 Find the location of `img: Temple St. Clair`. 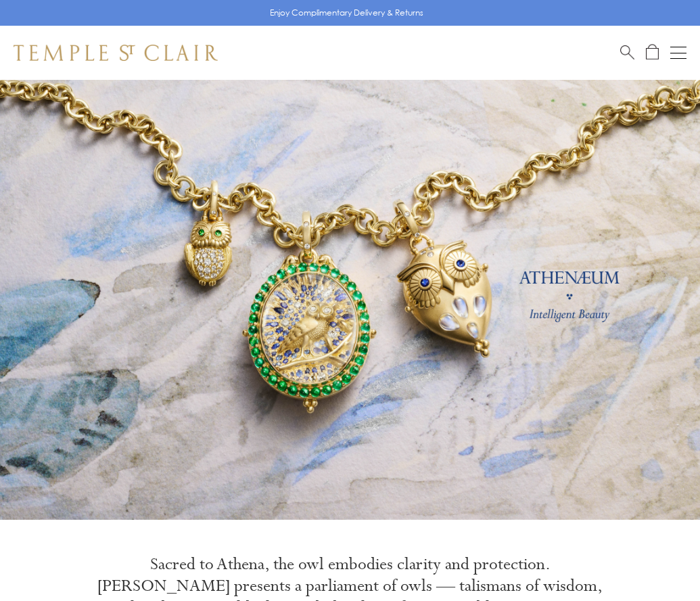

img: Temple St. Clair is located at coordinates (115, 53).